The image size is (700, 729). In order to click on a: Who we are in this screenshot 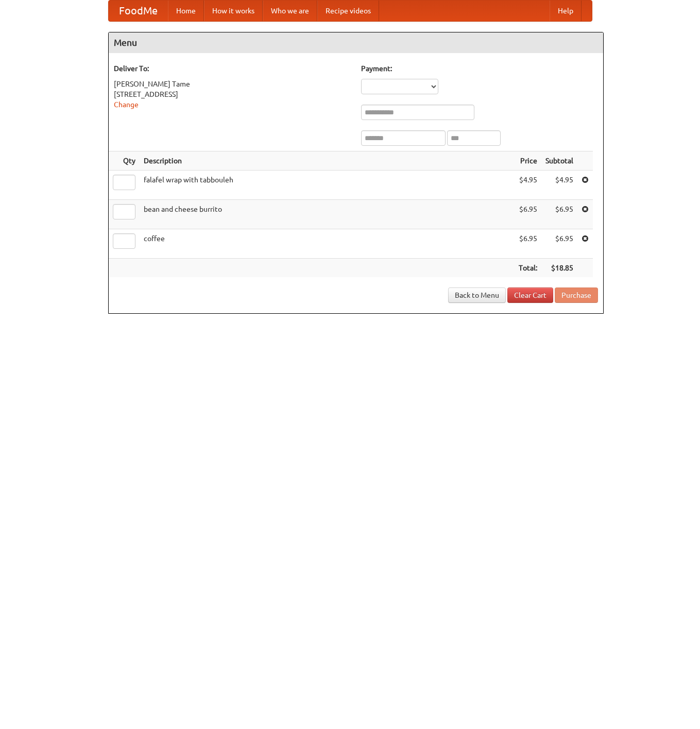, I will do `click(290, 11)`.